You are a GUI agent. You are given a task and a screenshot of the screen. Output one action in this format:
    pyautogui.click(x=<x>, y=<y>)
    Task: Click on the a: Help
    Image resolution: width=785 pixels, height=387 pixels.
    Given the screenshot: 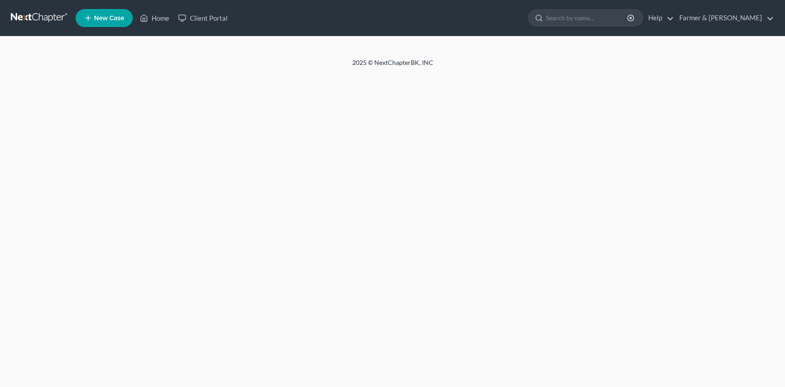 What is the action you would take?
    pyautogui.click(x=659, y=18)
    